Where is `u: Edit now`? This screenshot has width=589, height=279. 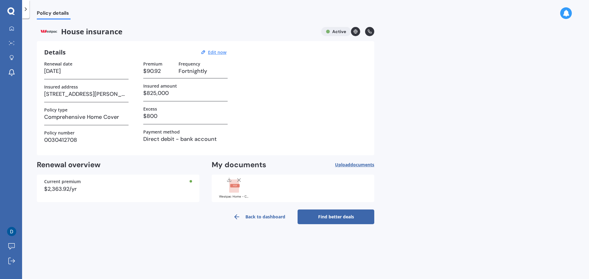 u: Edit now is located at coordinates (217, 52).